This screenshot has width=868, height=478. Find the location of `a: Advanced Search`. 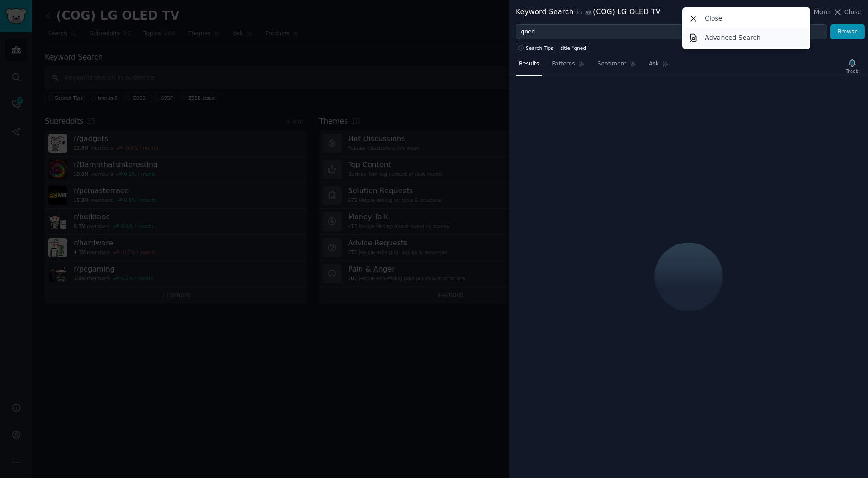

a: Advanced Search is located at coordinates (746, 37).